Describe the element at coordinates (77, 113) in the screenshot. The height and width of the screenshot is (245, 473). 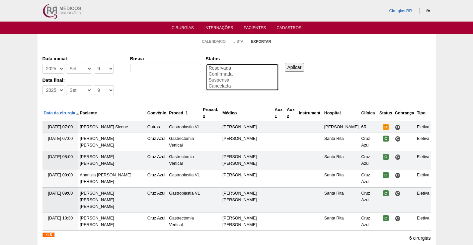
I see `img: ordem decrescente` at that location.